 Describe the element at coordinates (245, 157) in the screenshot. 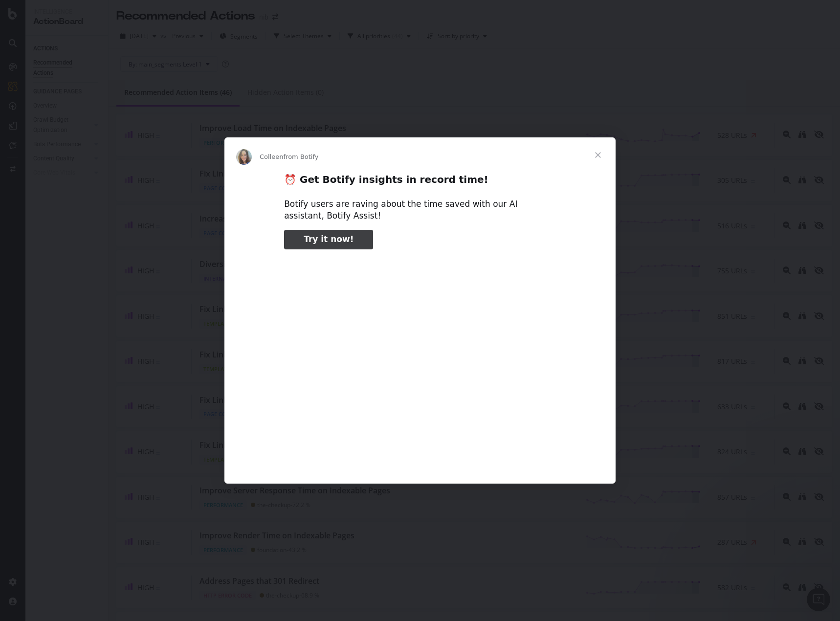

I see `img: Profile image for Colleen` at that location.